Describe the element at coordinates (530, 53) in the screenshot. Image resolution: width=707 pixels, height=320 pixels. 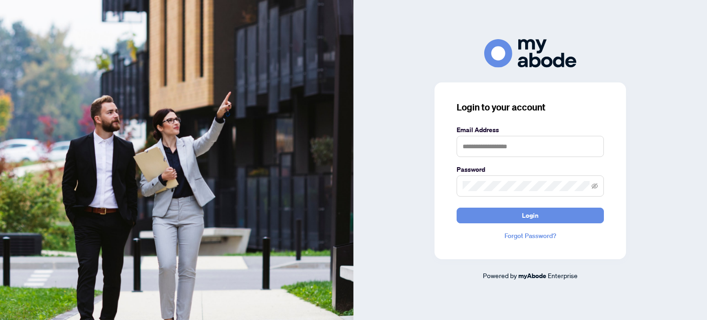
I see `img: ma-logo` at that location.